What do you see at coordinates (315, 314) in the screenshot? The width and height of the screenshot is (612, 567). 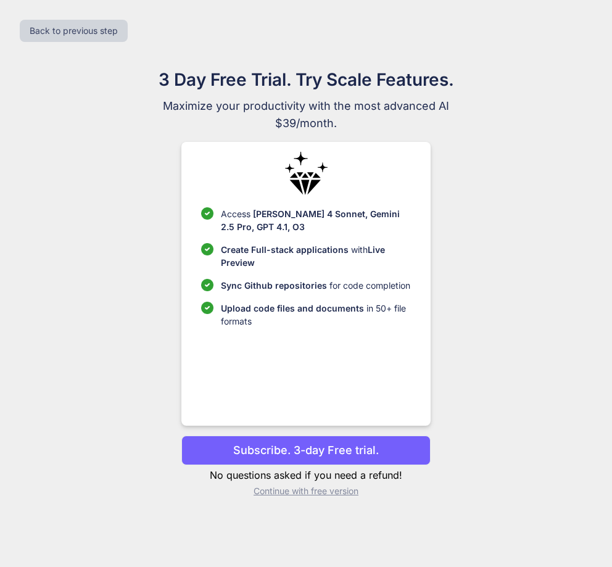 I see `p: in 50+ file formats` at bounding box center [315, 314].